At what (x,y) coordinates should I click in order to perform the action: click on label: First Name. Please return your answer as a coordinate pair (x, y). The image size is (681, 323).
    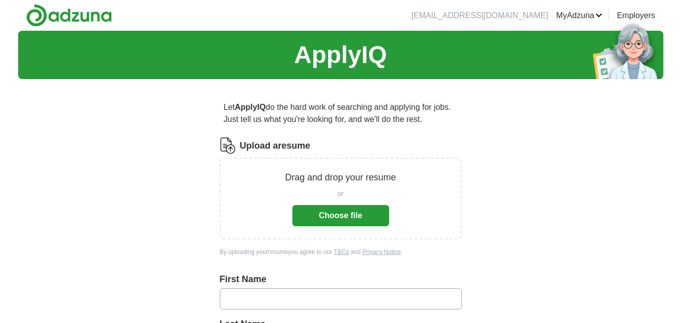
    Looking at the image, I should click on (341, 279).